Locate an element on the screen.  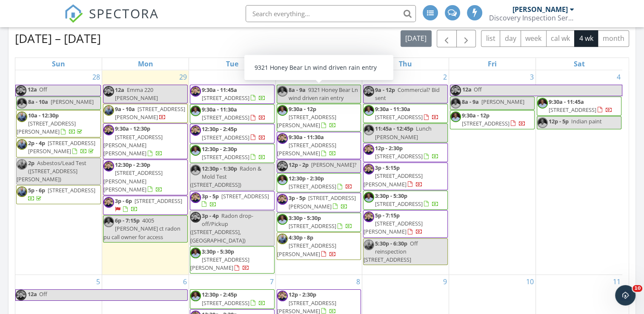
td: Go to September 30, 2025 is located at coordinates (232, 172).